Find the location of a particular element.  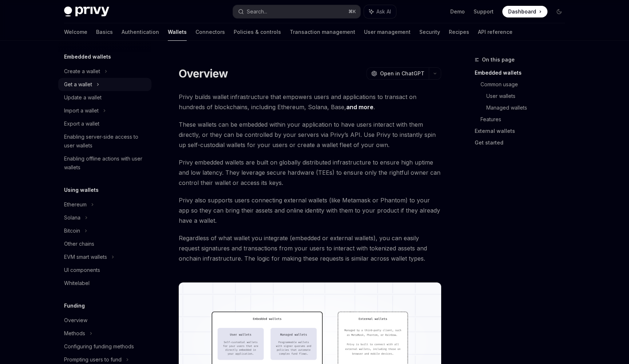

a: Enabling offline actions with user wallets is located at coordinates (105, 163).